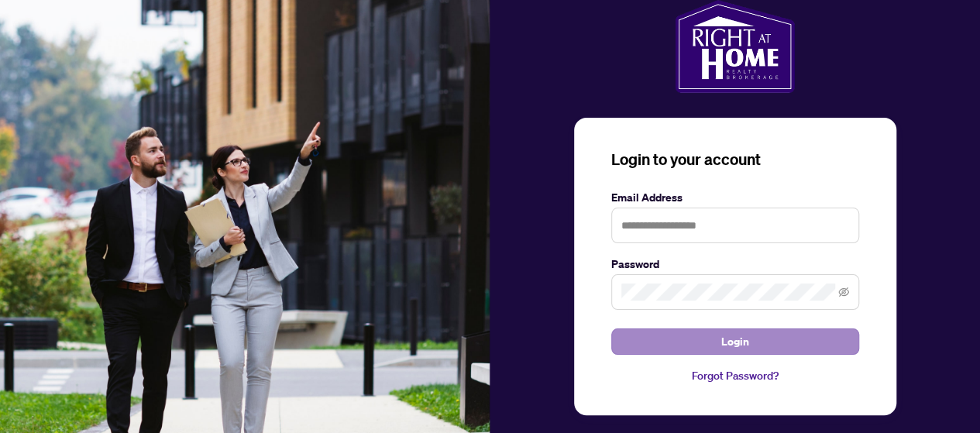  Describe the element at coordinates (735, 376) in the screenshot. I see `a: Forgot Password?` at that location.